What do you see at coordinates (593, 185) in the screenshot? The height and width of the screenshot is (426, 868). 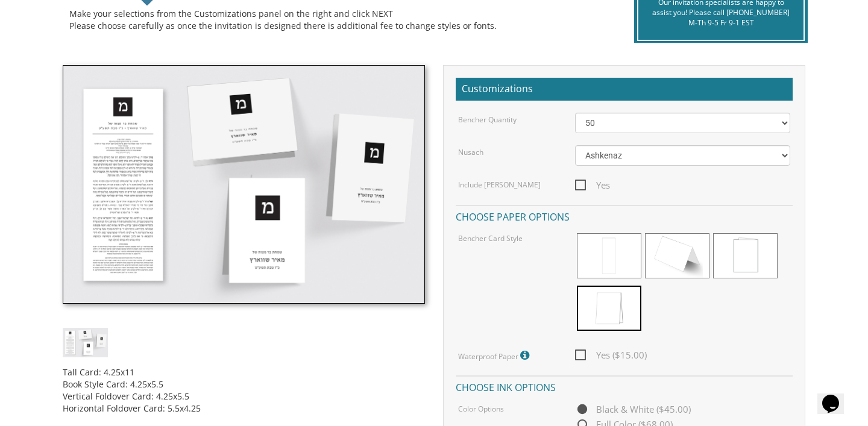 I see `span: Yes` at bounding box center [593, 185].